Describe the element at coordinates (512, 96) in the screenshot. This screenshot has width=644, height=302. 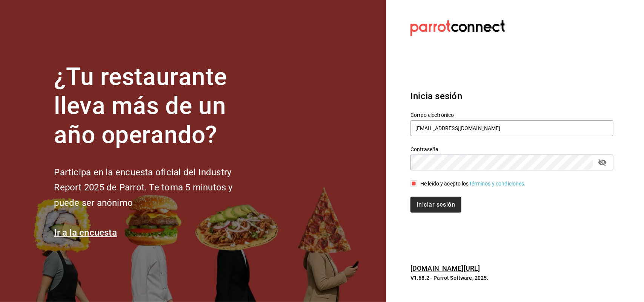
I see `h3: Inicia sesión` at that location.